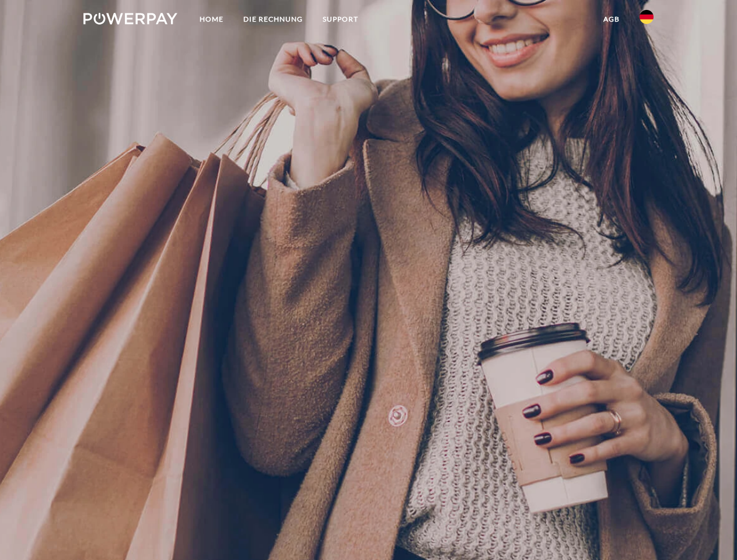 Image resolution: width=737 pixels, height=560 pixels. What do you see at coordinates (611, 19) in the screenshot?
I see `a: agb` at bounding box center [611, 19].